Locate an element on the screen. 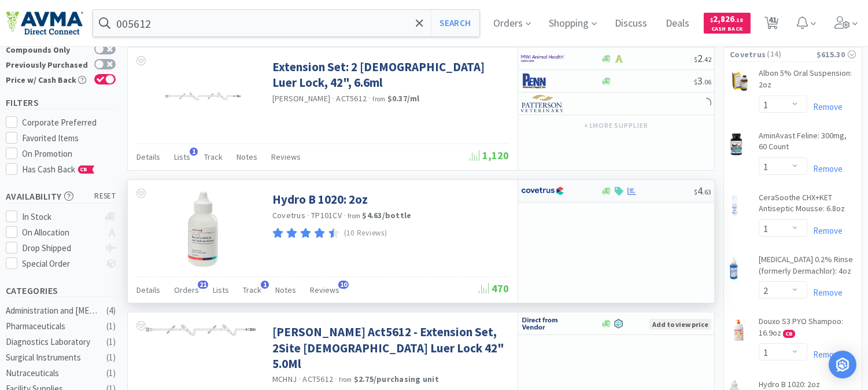  img: f5e969b455434c6296c6d81ef179fa71_3.png is located at coordinates (542, 104).